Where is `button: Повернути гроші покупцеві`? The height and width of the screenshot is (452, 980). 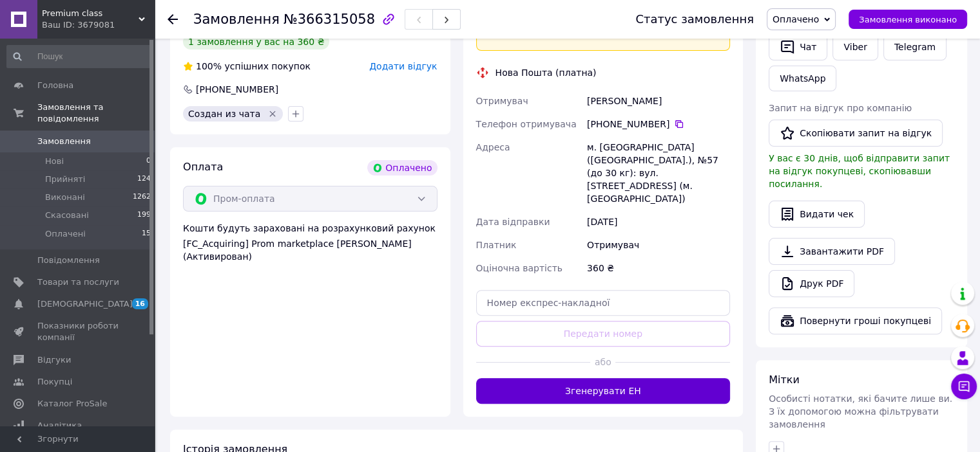 button: Повернути гроші покупцеві is located at coordinates (855, 321).